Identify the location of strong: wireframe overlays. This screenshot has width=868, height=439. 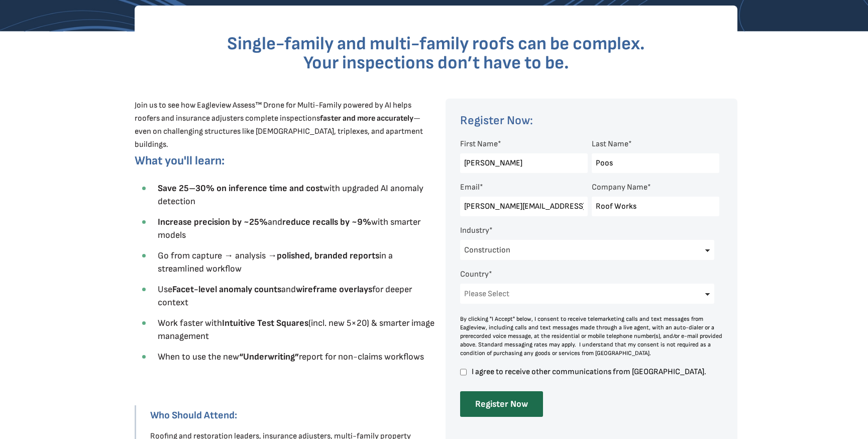
(334, 289).